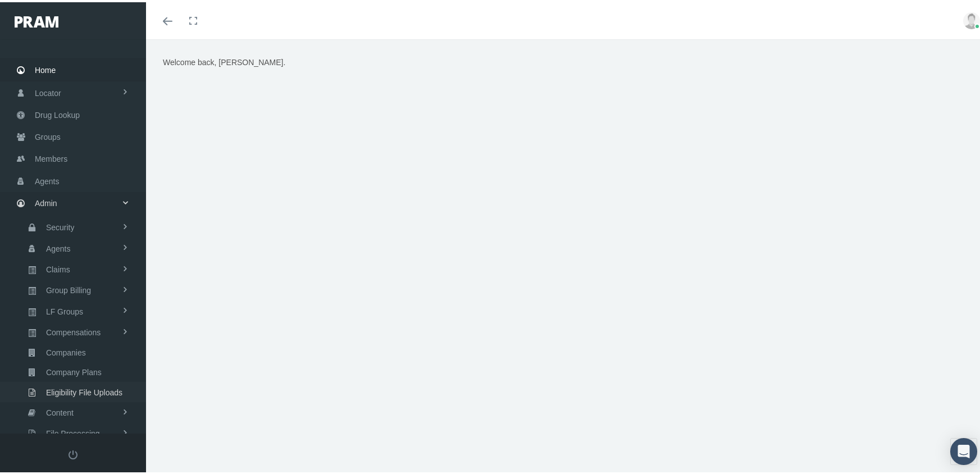 This screenshot has height=474, width=980. Describe the element at coordinates (73, 432) in the screenshot. I see `span: File Processing` at that location.